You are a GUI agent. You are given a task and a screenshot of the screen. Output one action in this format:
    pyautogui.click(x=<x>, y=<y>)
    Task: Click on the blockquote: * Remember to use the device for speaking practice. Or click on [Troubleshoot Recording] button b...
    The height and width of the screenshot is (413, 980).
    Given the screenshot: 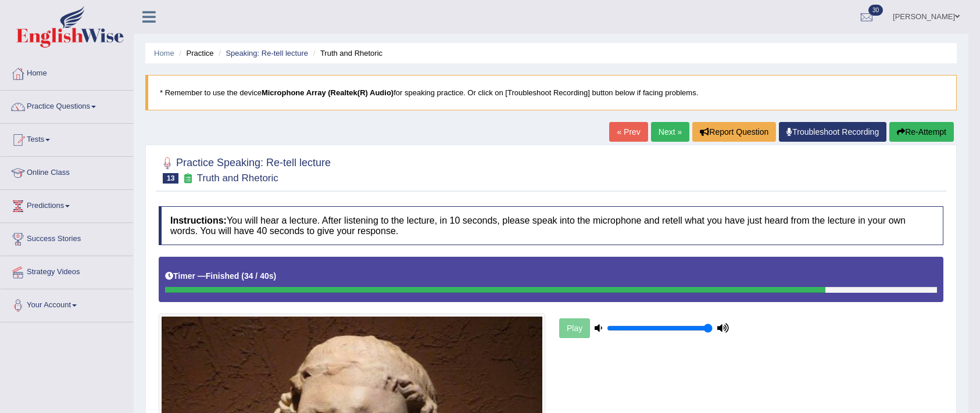 What is the action you would take?
    pyautogui.click(x=551, y=92)
    